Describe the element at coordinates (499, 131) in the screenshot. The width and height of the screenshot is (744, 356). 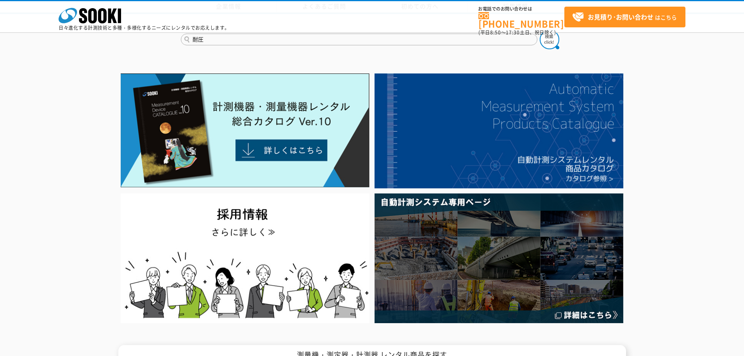
I see `img: 自動計測システムカタログ` at that location.